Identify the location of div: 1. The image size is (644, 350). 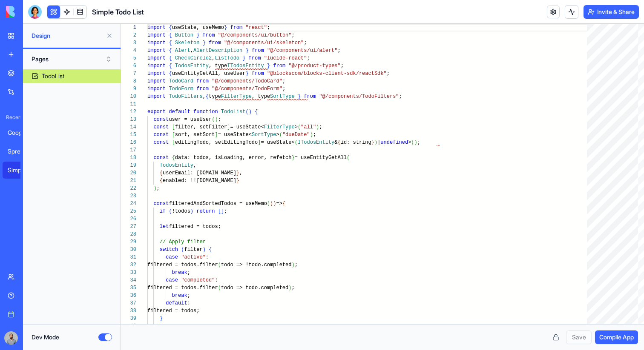
(129, 28).